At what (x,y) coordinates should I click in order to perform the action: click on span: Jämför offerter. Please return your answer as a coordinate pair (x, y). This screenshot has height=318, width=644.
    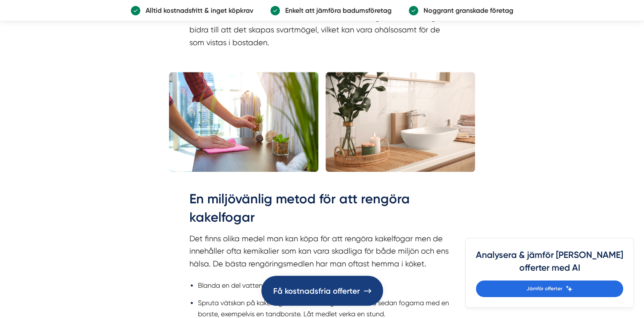
    Looking at the image, I should click on (545, 289).